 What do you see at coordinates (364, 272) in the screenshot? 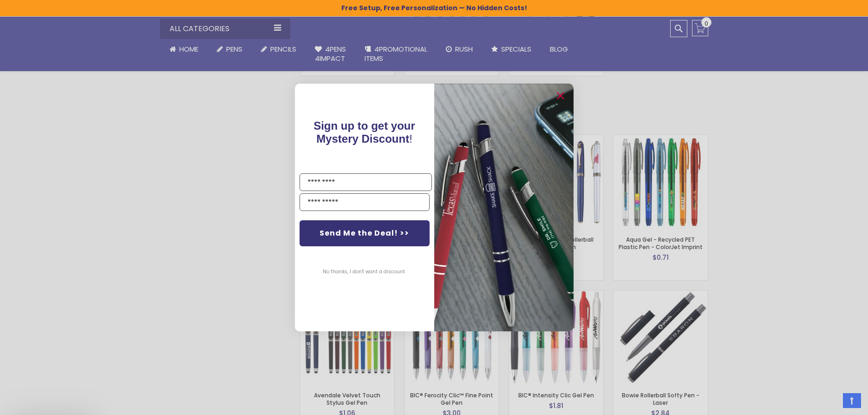
I see `button: No thanks, I don't want a discount.` at bounding box center [364, 272].